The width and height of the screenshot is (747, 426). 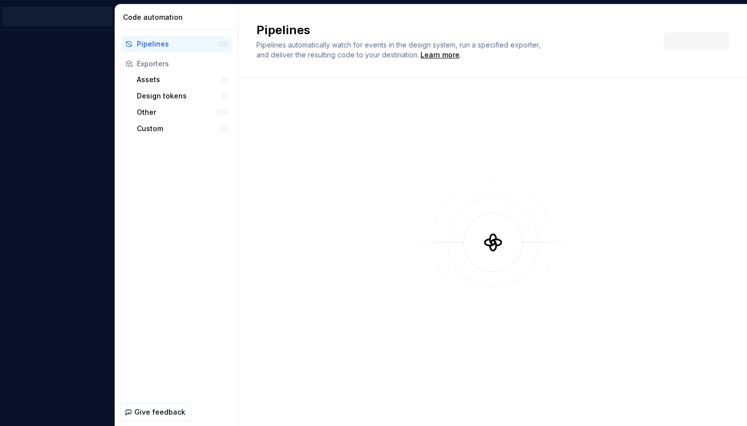 I want to click on a: Other, so click(x=182, y=112).